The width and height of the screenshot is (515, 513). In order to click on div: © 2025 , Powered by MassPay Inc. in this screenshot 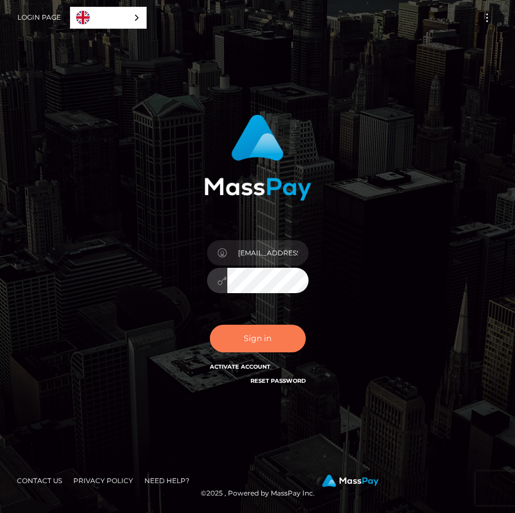, I will do `click(257, 487)`.